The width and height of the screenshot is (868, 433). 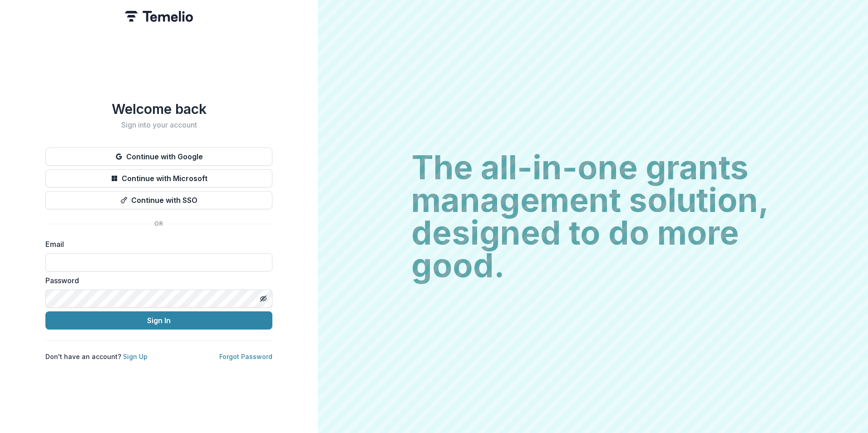 I want to click on h1: Welcome back, so click(x=159, y=109).